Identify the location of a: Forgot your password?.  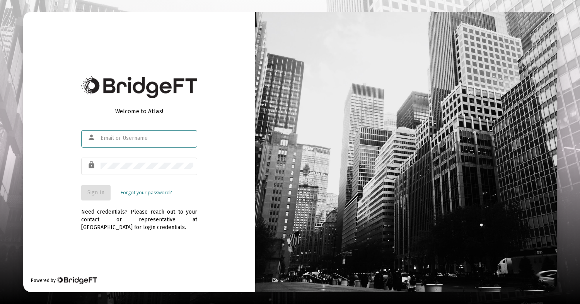
(146, 193).